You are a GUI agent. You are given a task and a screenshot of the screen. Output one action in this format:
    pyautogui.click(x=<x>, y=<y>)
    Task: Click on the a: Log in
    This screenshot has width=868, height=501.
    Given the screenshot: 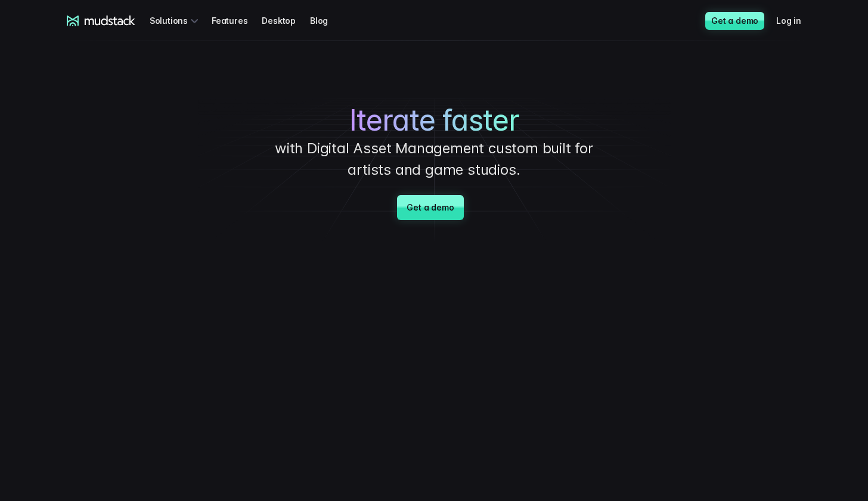 What is the action you would take?
    pyautogui.click(x=796, y=20)
    